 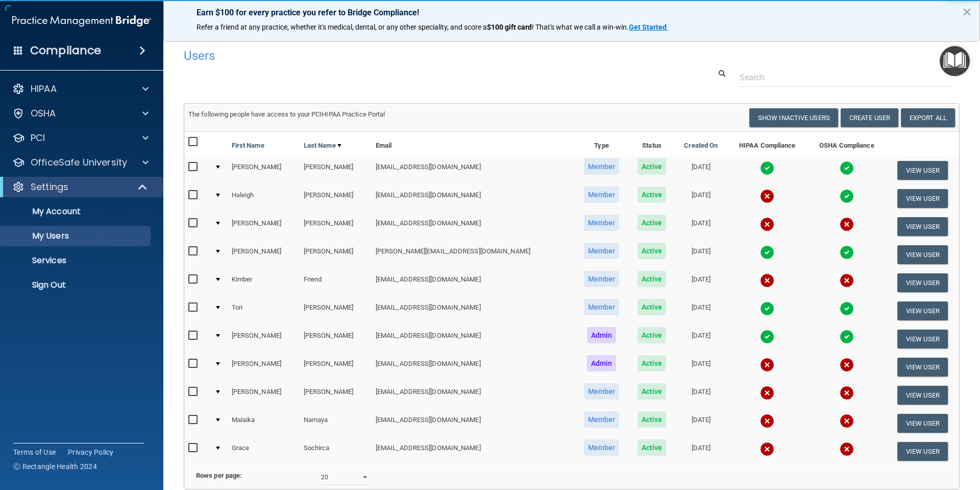 I want to click on td: Malaika, so click(x=263, y=423).